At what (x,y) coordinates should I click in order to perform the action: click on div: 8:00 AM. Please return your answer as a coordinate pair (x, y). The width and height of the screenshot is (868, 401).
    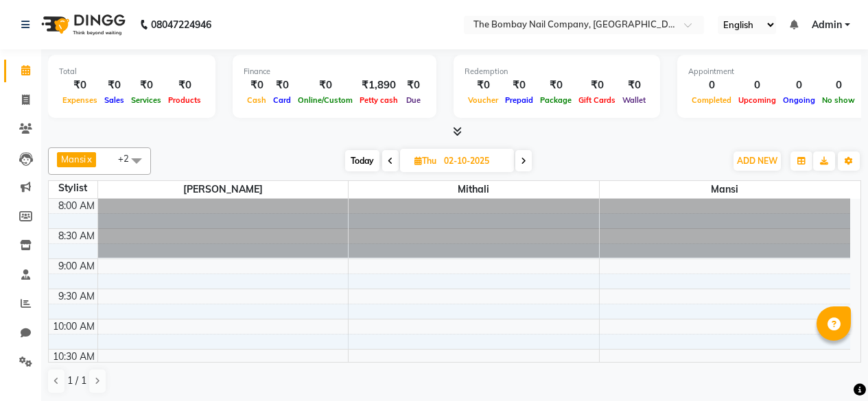
    Looking at the image, I should click on (77, 206).